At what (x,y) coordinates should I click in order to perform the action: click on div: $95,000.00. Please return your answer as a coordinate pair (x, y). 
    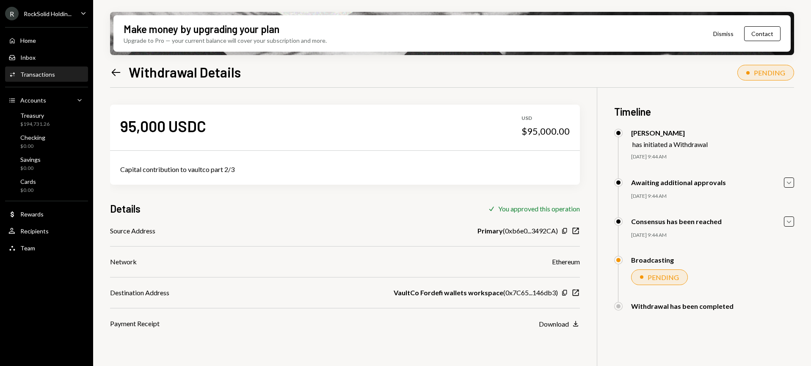
    Looking at the image, I should click on (545, 131).